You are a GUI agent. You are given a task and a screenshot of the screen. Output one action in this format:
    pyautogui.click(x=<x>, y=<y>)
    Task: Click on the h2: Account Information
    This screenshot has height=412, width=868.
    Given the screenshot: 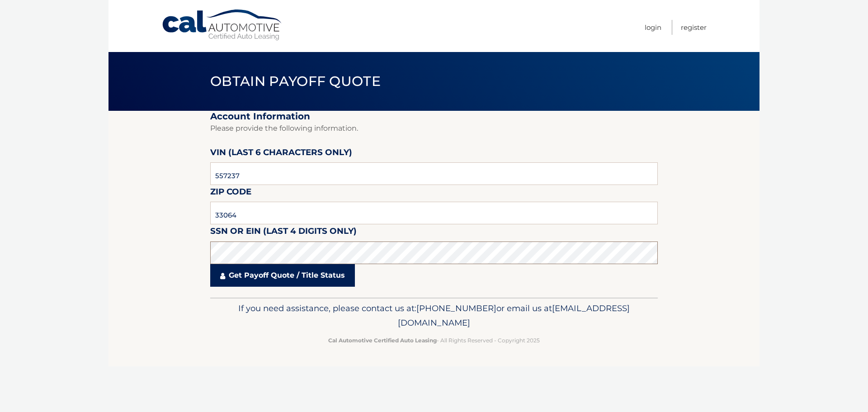 What is the action you would take?
    pyautogui.click(x=434, y=116)
    